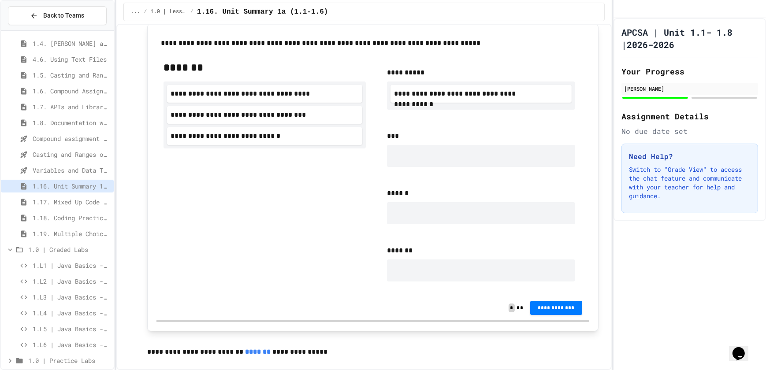 The width and height of the screenshot is (766, 370). I want to click on h2: Assignment Details, so click(689, 116).